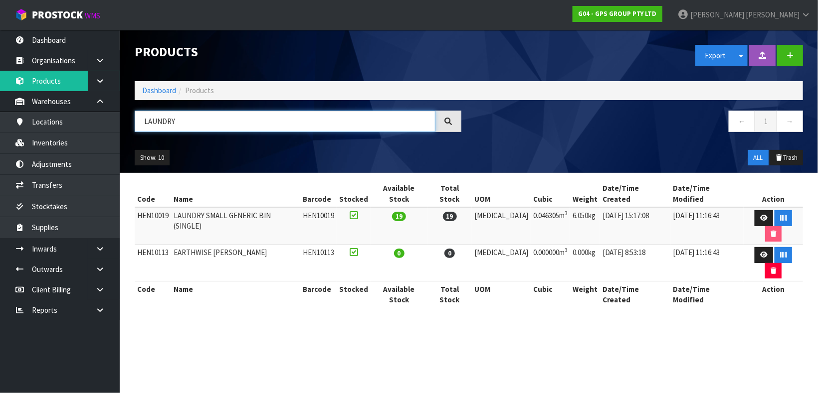 The height and width of the screenshot is (393, 818). What do you see at coordinates (786, 158) in the screenshot?
I see `button: Trash` at bounding box center [786, 158].